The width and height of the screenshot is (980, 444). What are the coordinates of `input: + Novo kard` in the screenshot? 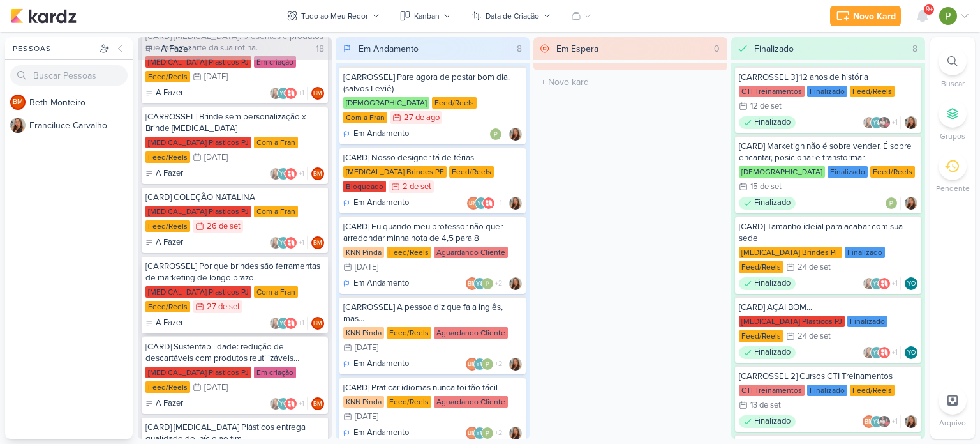 It's located at (630, 82).